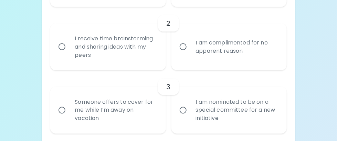  Describe the element at coordinates (236, 110) in the screenshot. I see `div: I am nominated to be on a special committee for a new initiative` at that location.